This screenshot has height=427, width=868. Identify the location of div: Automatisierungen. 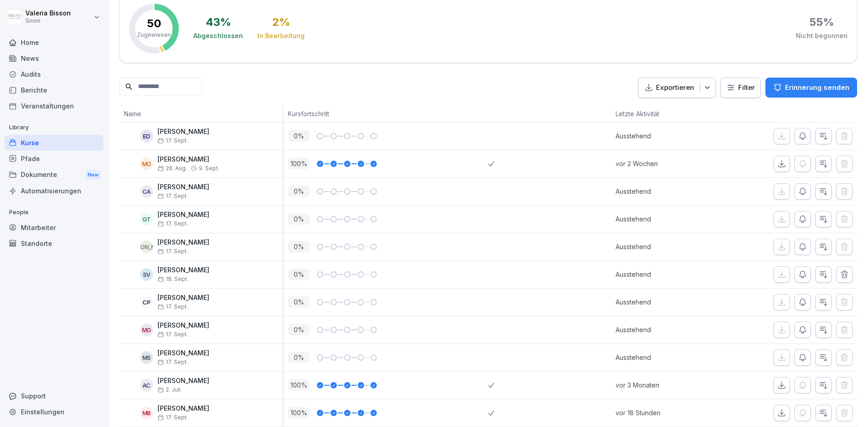
(54, 190).